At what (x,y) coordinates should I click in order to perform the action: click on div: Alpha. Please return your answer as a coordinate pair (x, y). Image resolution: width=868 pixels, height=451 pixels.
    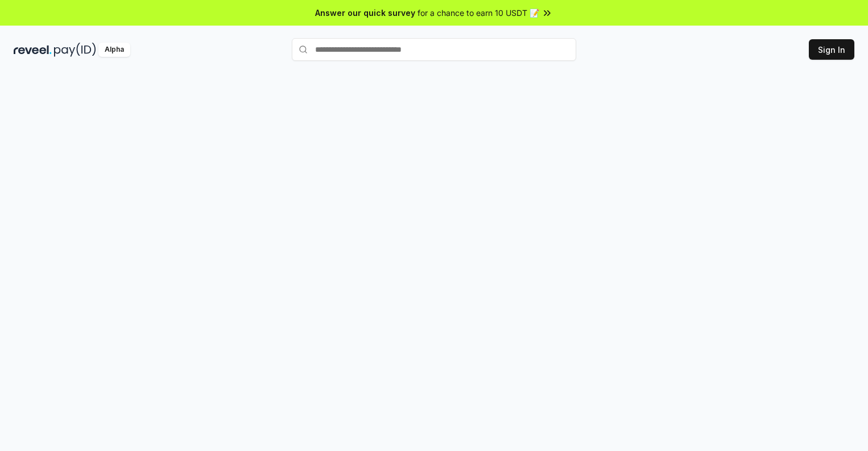
    Looking at the image, I should click on (114, 50).